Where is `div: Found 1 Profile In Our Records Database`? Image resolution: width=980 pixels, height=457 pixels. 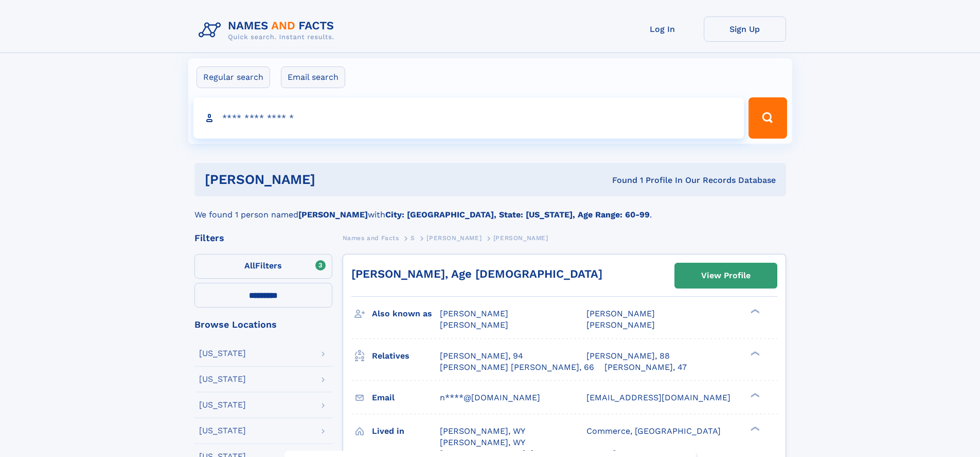
div: Found 1 Profile In Our Records Database is located at coordinates (619, 181).